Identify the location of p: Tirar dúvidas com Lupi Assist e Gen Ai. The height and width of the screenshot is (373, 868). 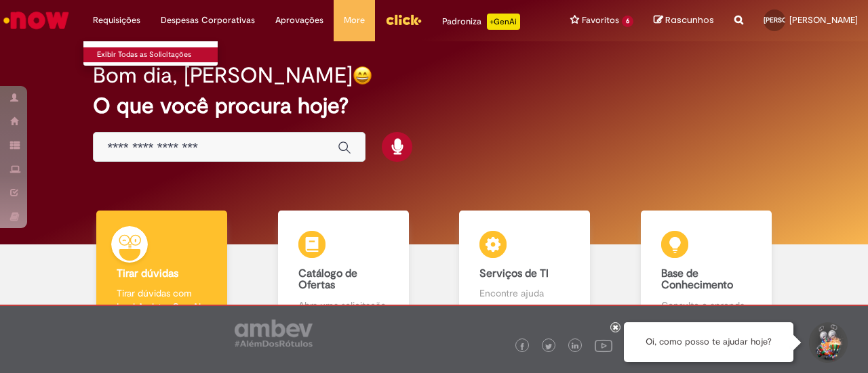
(161, 300).